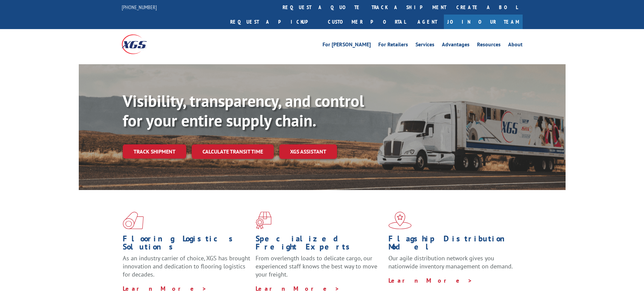 This screenshot has width=644, height=308. I want to click on p: From overlength loads to delicate cargo, our experienced staff knows the best way to move your fr..., so click(320, 269).